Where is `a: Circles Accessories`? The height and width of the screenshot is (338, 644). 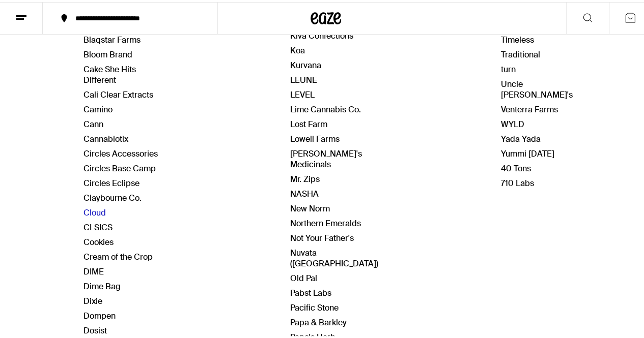
a: Circles Accessories is located at coordinates (121, 151).